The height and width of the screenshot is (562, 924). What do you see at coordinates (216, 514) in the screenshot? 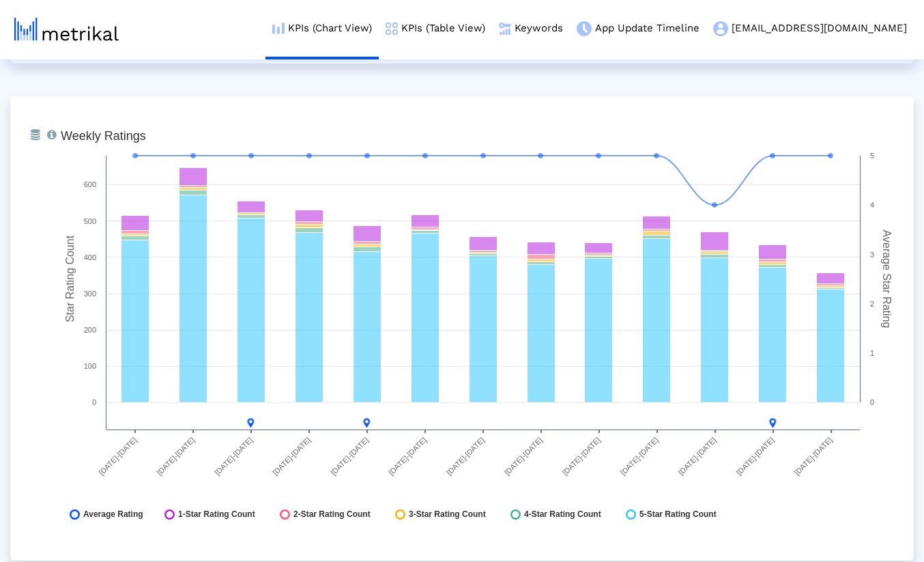
I see `span: 1-Star Rating Count` at bounding box center [216, 514].